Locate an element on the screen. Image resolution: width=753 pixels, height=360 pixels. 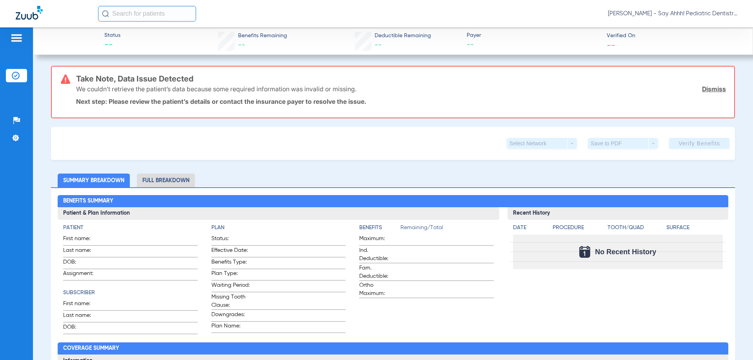
img: Search Icon is located at coordinates (106, 14).